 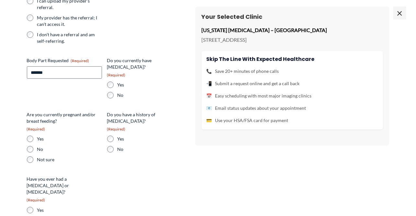 I want to click on li: Email status updates about your appointment, so click(x=292, y=108).